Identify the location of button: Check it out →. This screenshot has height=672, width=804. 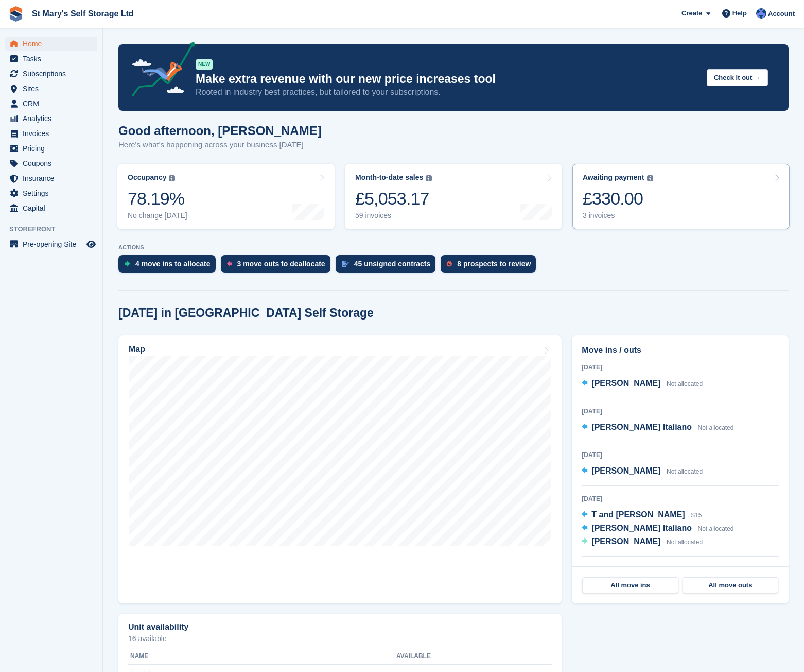
(737, 78).